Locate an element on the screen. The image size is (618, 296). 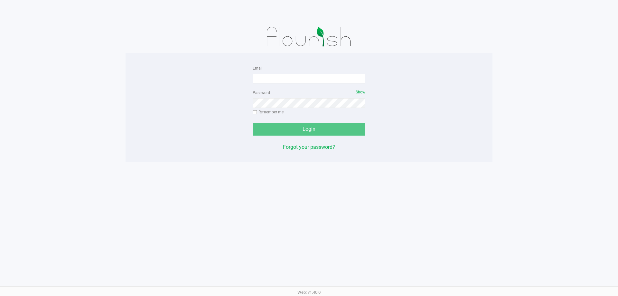
label: Email is located at coordinates (257, 68).